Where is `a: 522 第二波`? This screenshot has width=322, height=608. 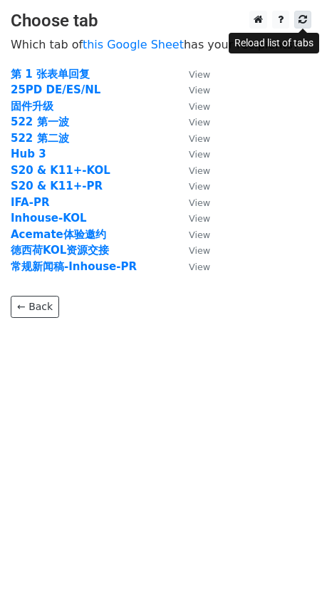 a: 522 第二波 is located at coordinates (40, 138).